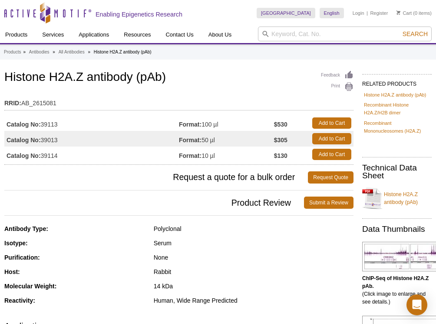  I want to click on td: 100 µl, so click(226, 123).